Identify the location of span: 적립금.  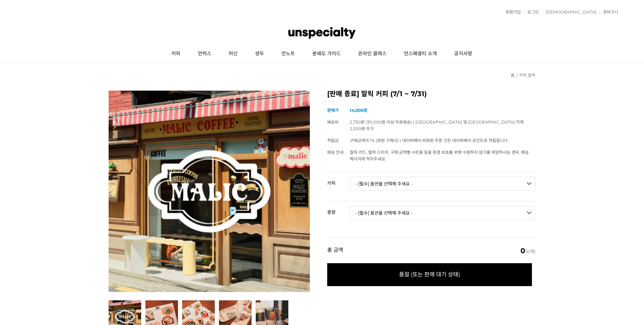
(332, 140).